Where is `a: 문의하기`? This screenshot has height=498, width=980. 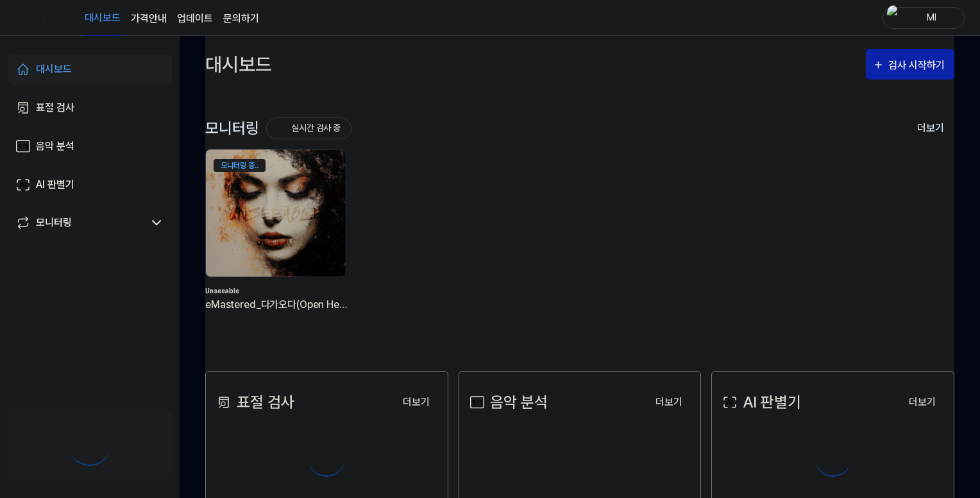
a: 문의하기 is located at coordinates (241, 19).